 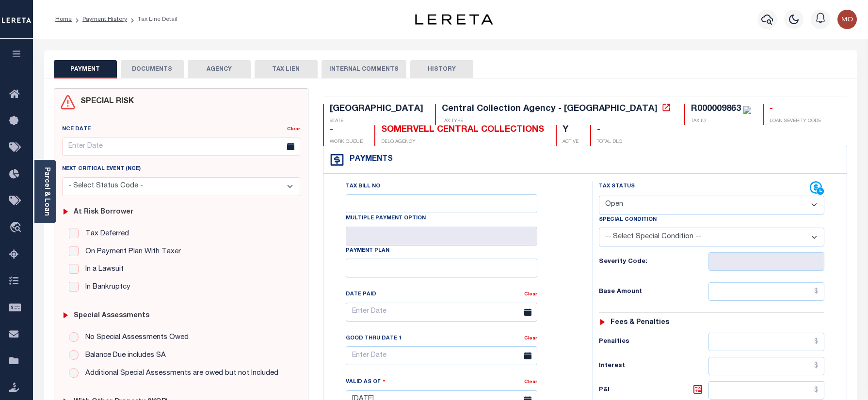 I want to click on h6: Severity Code:, so click(x=653, y=262).